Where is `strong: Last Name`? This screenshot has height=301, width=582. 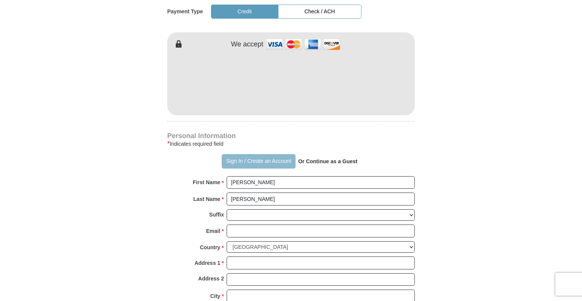
strong: Last Name is located at coordinates (207, 199).